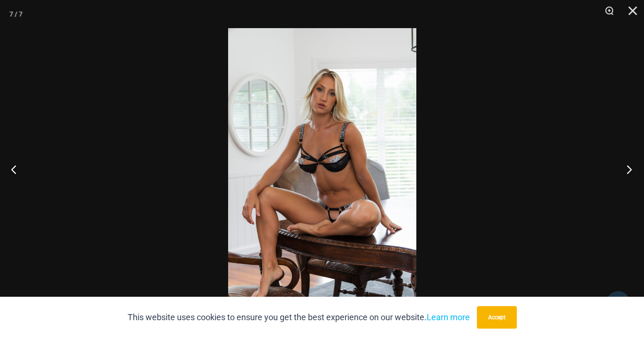 This screenshot has width=644, height=338. I want to click on img: Invitation to Temptation Midnight 1037 Bra 6037 Thong 1954 09, so click(322, 169).